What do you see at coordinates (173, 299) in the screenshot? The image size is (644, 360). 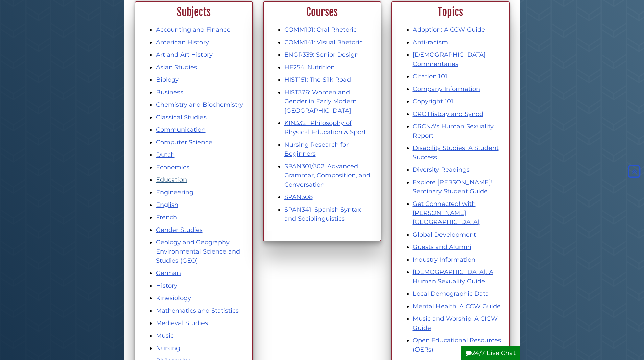 I see `a: Kinesiology` at bounding box center [173, 299].